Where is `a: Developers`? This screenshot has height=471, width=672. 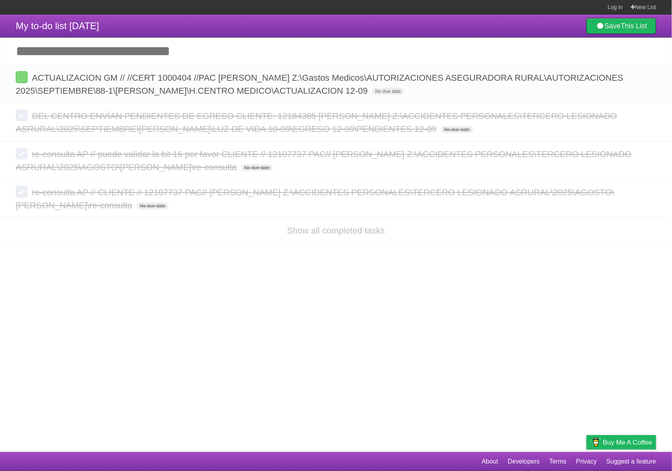 a: Developers is located at coordinates (523, 461).